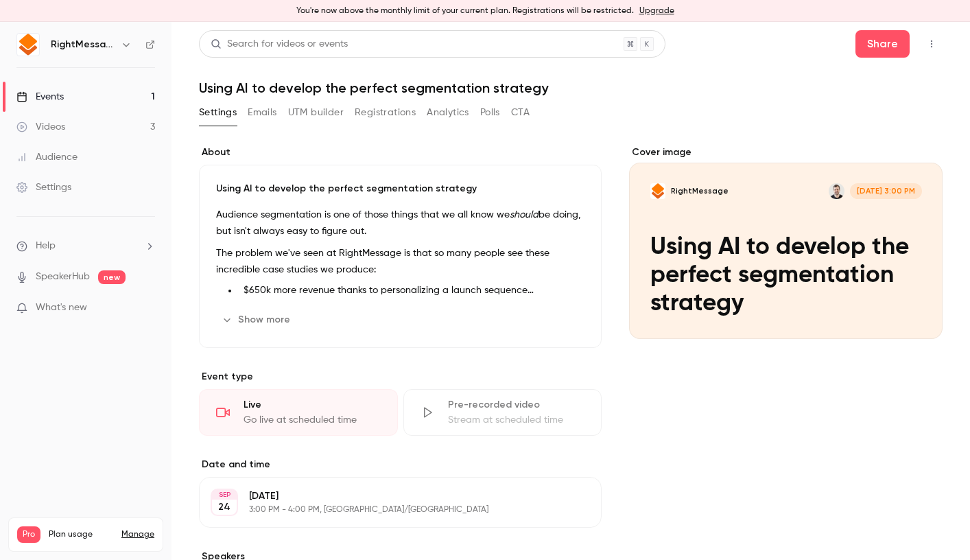 This screenshot has width=970, height=560. Describe the element at coordinates (400, 464) in the screenshot. I see `label: Date and time` at that location.